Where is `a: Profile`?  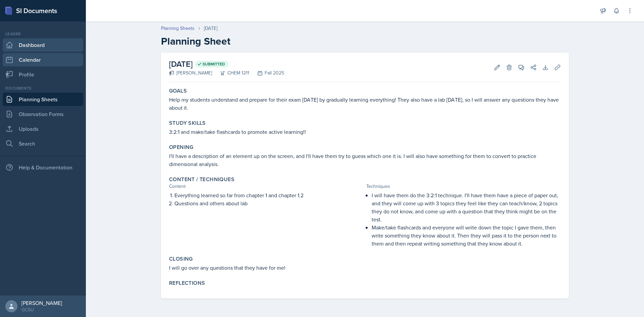 a: Profile is located at coordinates (43, 75).